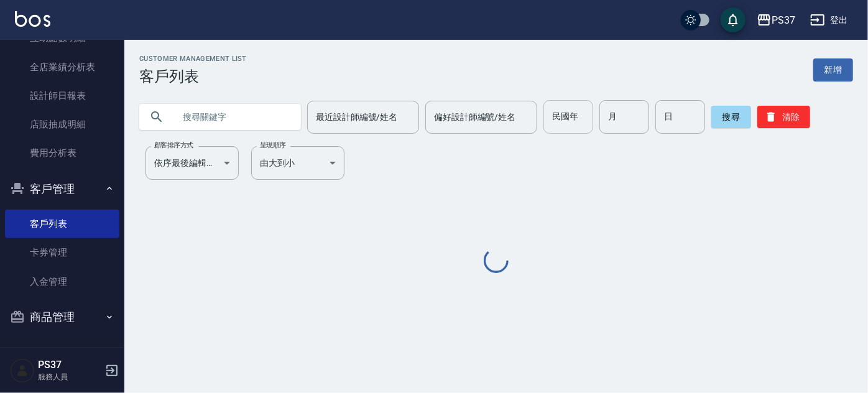 Image resolution: width=868 pixels, height=393 pixels. What do you see at coordinates (273, 145) in the screenshot?
I see `label: 呈現順序` at bounding box center [273, 145].